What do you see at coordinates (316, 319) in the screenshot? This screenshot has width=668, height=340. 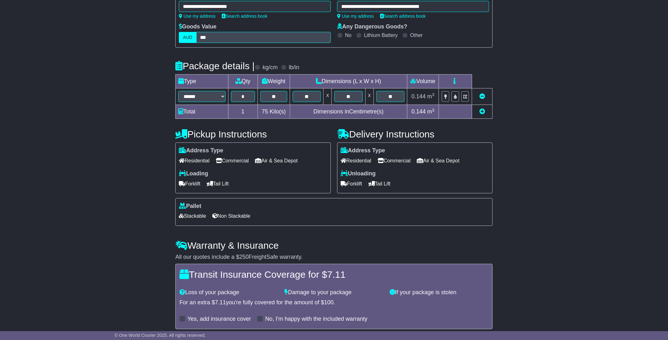 I see `label: No, I'm happy with the included warranty` at bounding box center [316, 319].